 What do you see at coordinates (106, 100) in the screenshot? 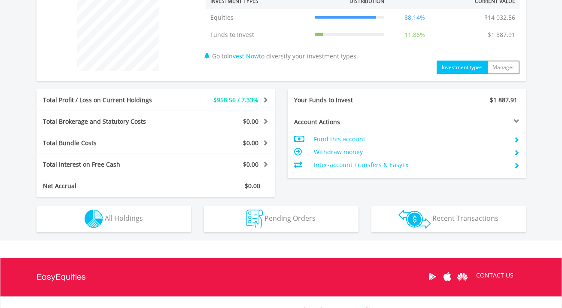
I see `div: Total Profit / Loss on Current Holdings` at bounding box center [106, 100].